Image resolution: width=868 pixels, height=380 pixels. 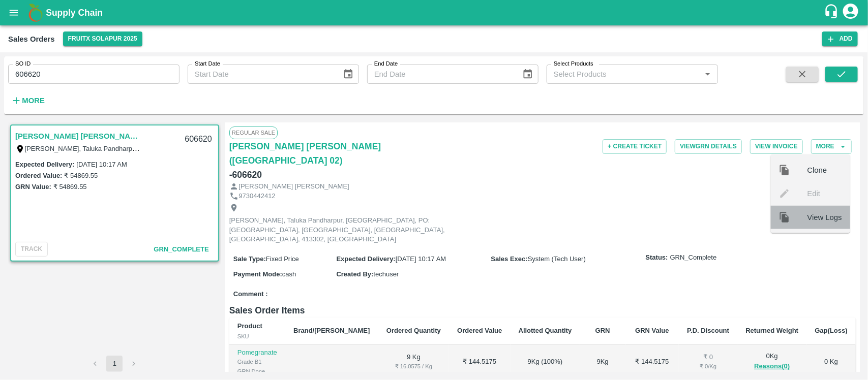 What do you see at coordinates (652, 330) in the screenshot?
I see `b: GRN Value` at bounding box center [652, 330].